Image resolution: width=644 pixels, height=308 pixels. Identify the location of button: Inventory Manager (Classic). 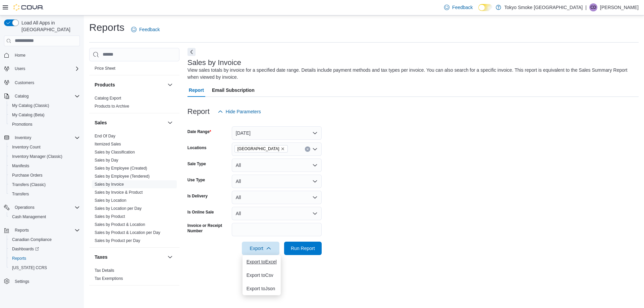
(44, 156).